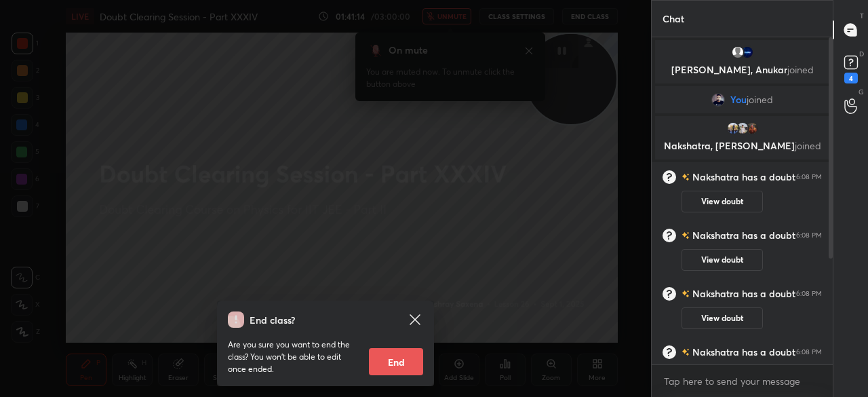  I want to click on img: 1bb282b295d442cc80bce3472f1450aa.jpg, so click(748, 53).